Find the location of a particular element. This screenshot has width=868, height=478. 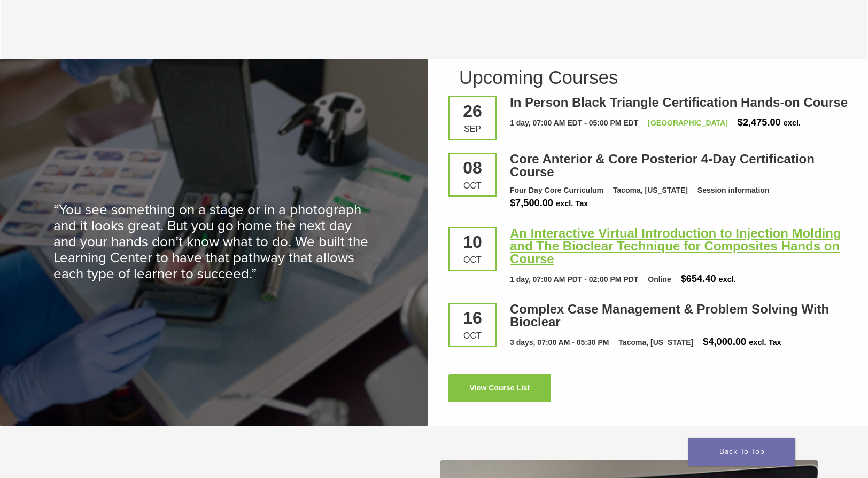

a: Back To Top is located at coordinates (742, 452).